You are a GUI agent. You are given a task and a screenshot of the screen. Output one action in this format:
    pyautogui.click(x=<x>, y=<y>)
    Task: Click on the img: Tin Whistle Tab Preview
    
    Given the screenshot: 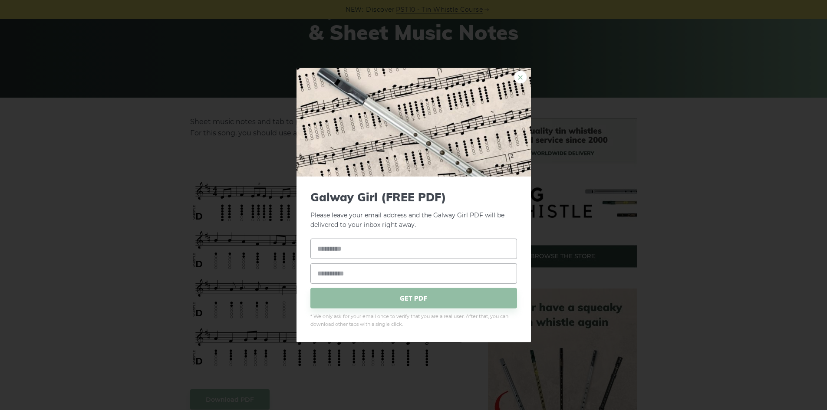 What is the action you would take?
    pyautogui.click(x=413, y=122)
    